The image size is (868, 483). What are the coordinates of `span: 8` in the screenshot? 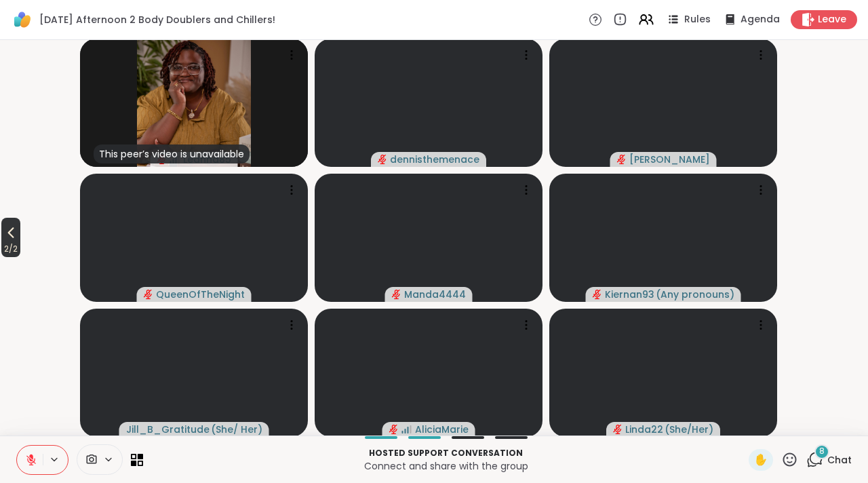 It's located at (821, 451).